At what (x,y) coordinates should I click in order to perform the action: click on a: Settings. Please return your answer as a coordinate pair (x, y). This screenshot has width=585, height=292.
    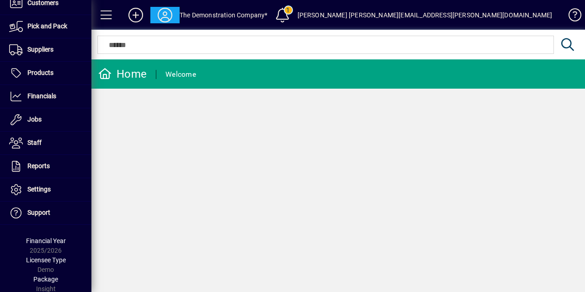
    Looking at the image, I should click on (48, 190).